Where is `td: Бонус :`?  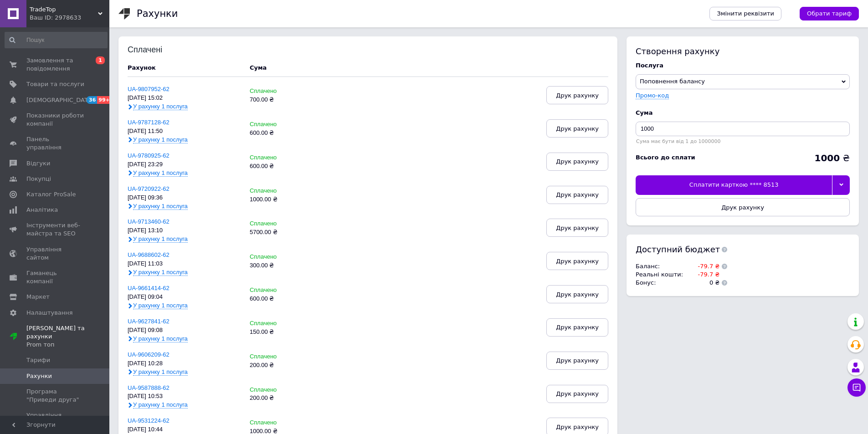
td: Бонус : is located at coordinates (660, 283).